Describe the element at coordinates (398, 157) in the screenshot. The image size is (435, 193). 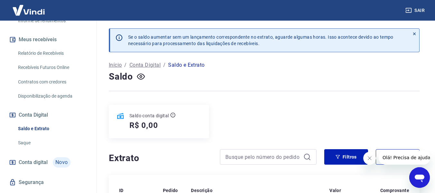
I see `button: Exportar` at that location.